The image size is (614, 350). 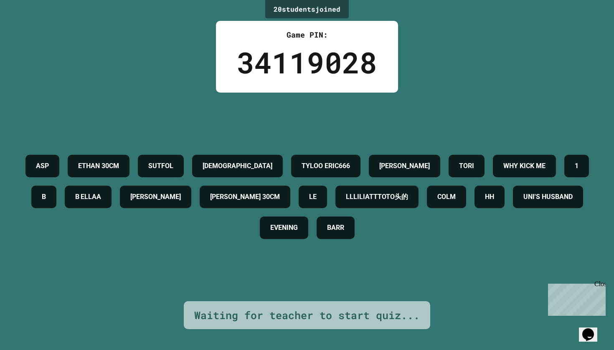 What do you see at coordinates (30, 28) in the screenshot?
I see `div: Chat with us now!Close` at bounding box center [30, 28].